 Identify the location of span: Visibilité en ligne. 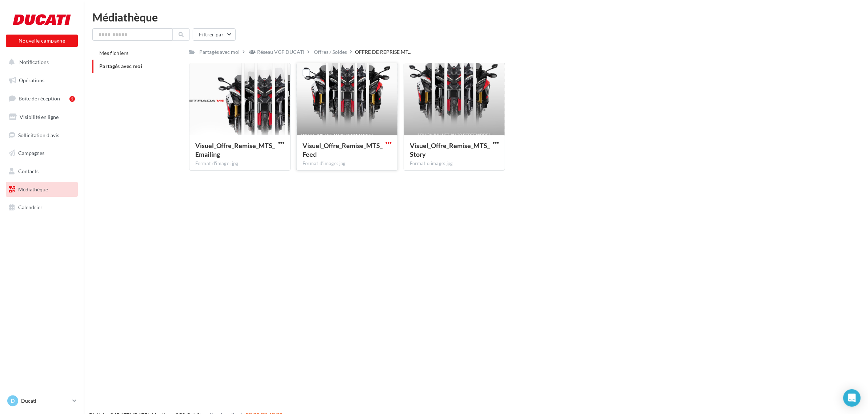
(39, 117).